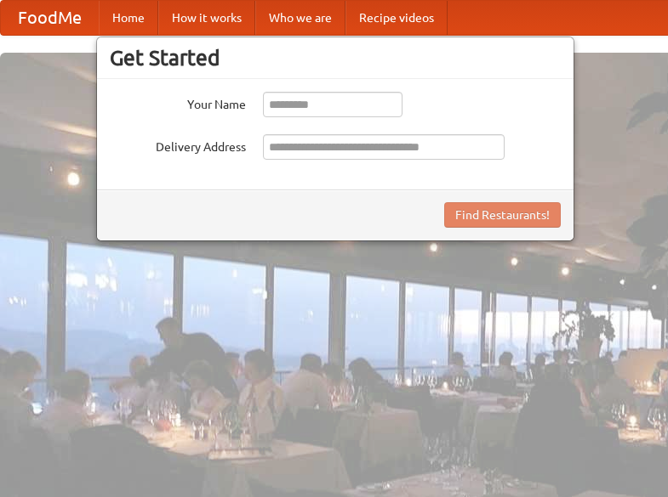 This screenshot has height=497, width=668. Describe the element at coordinates (178, 145) in the screenshot. I see `label: Delivery Address` at that location.